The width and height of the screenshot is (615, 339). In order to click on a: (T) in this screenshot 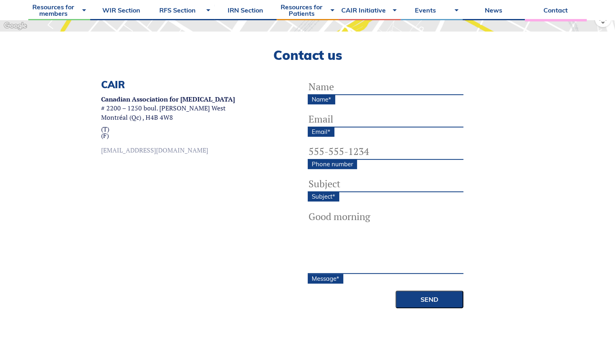, I will do `click(168, 129)`.